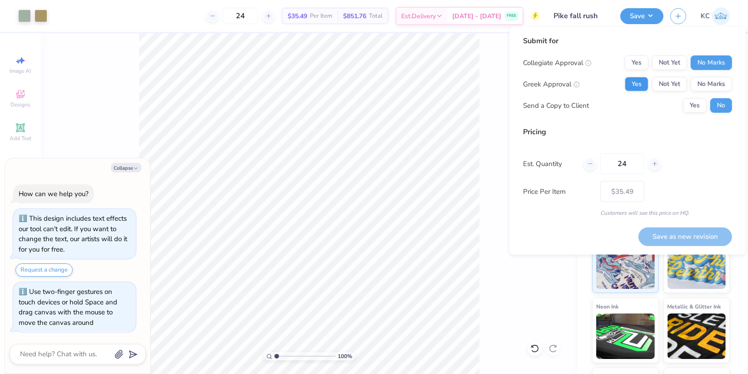 The width and height of the screenshot is (748, 374). I want to click on span: Est. Delivery, so click(419, 16).